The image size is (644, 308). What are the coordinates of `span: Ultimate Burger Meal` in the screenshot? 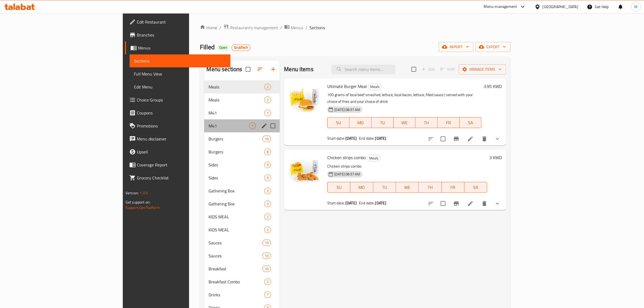 It's located at (347, 86).